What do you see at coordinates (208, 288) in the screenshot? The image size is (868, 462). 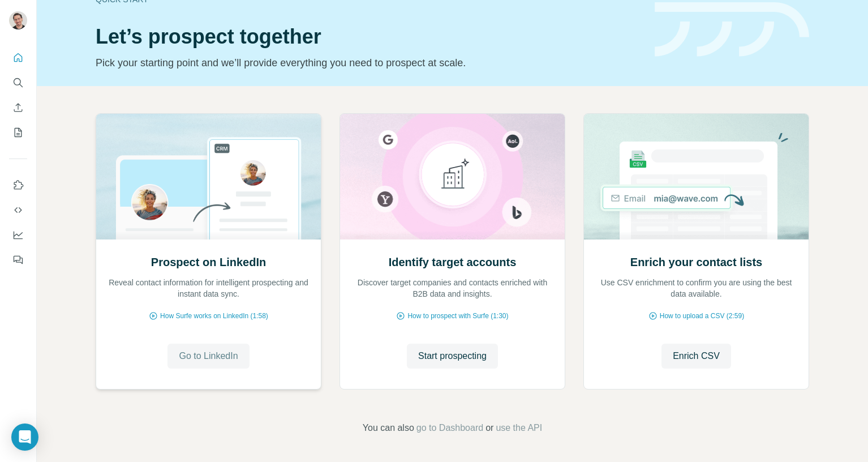 I see `p: Reveal contact information for intelligent prospecting and instant data sync.` at bounding box center [208, 288].